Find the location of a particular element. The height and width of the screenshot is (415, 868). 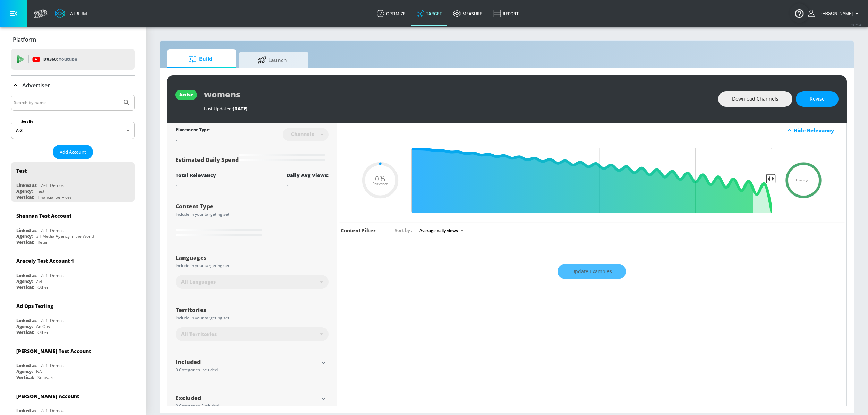

p: Youtube is located at coordinates (68, 59).